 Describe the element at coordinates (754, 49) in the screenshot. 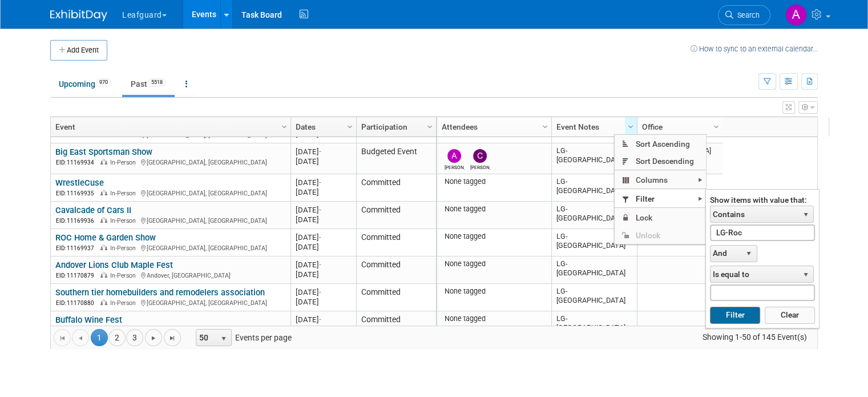

I see `a: How to sync to an external calendar...` at that location.